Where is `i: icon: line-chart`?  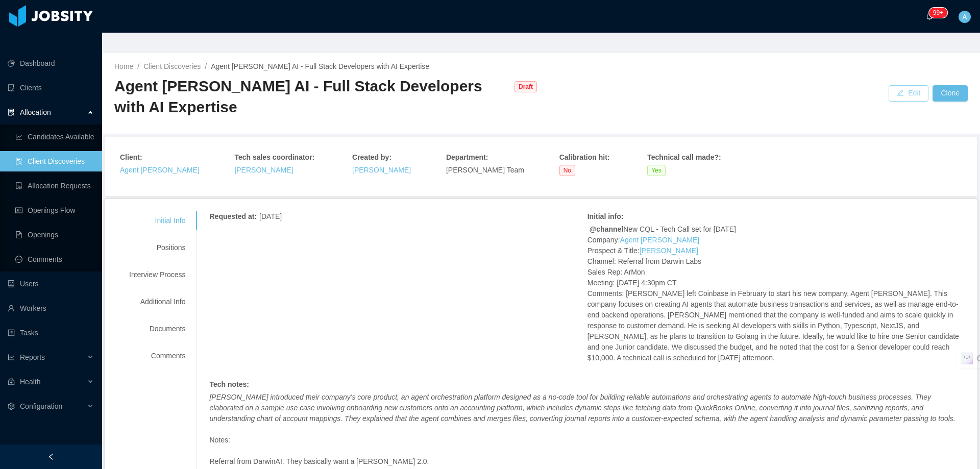 i: icon: line-chart is located at coordinates (11, 357).